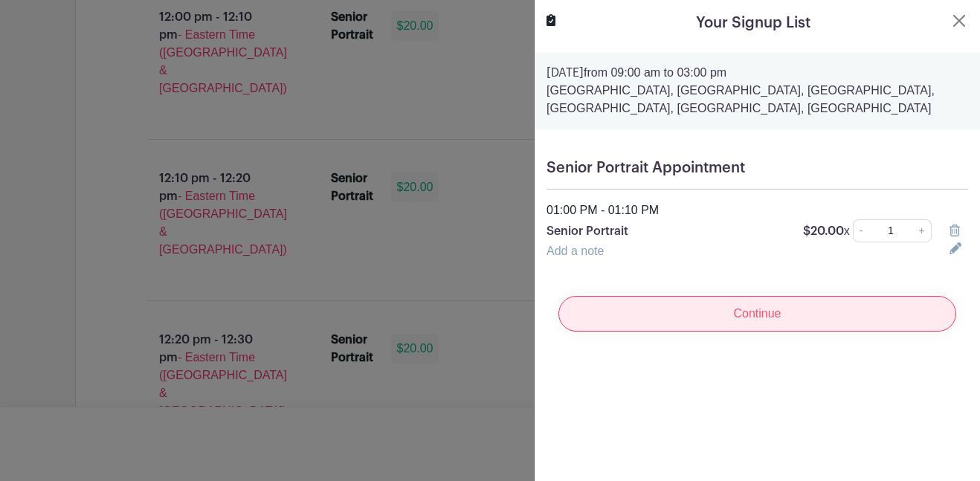  What do you see at coordinates (757, 73) in the screenshot?
I see `p: from 09:00 am to 03:00 pm` at bounding box center [757, 73].